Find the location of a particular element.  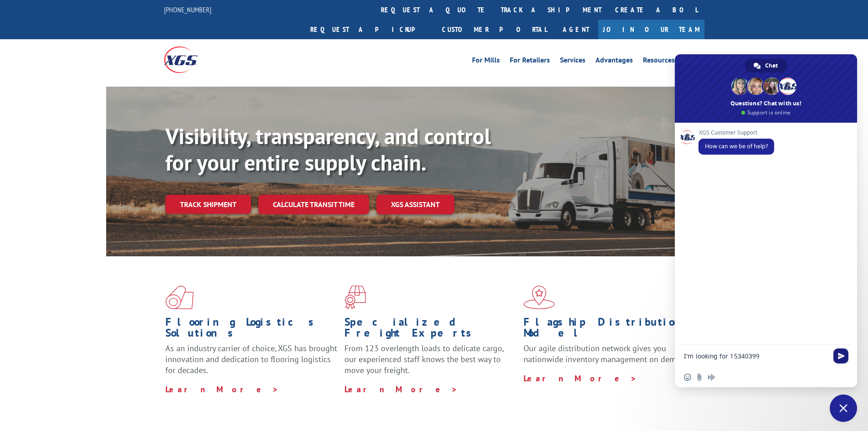

img: xgs-icon-total-supply-chain-intelligence-red is located at coordinates (180, 297).